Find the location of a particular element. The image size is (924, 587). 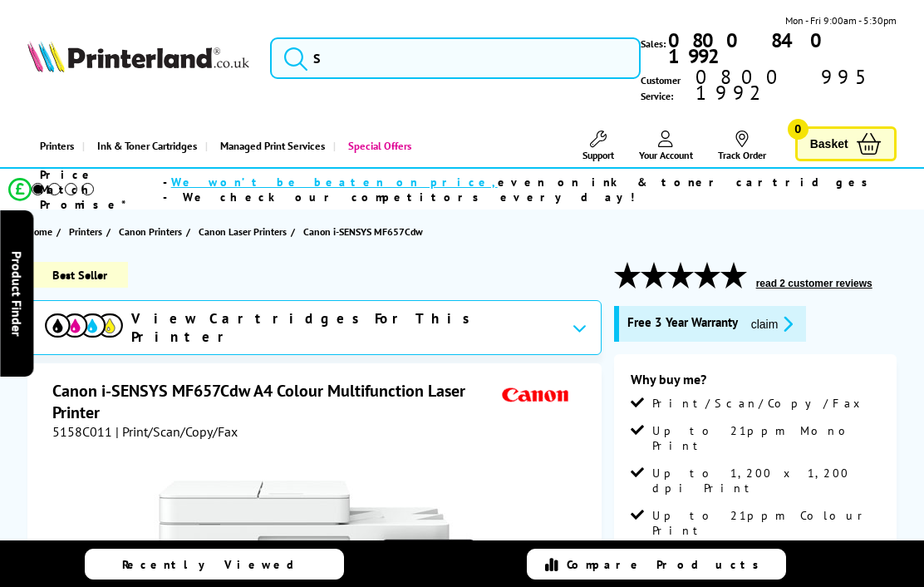

span: Sales: is located at coordinates (653, 43).